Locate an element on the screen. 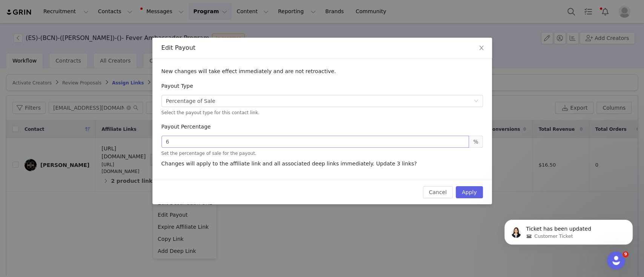 This screenshot has width=644, height=277. button: Cancel is located at coordinates (438, 192).